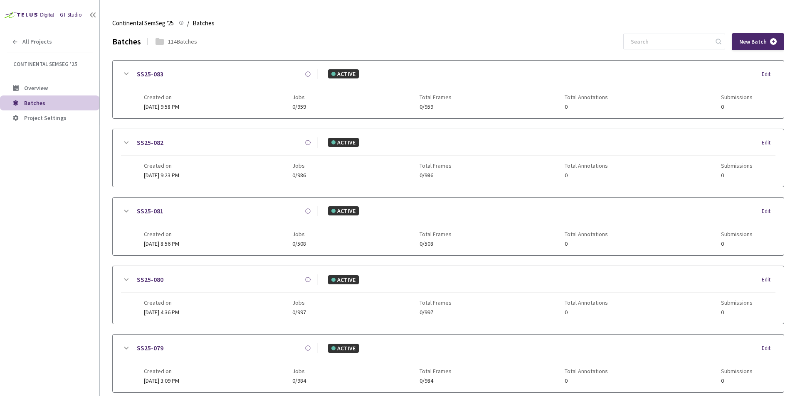 The width and height of the screenshot is (795, 396). Describe the element at coordinates (36, 88) in the screenshot. I see `span: Overview` at that location.